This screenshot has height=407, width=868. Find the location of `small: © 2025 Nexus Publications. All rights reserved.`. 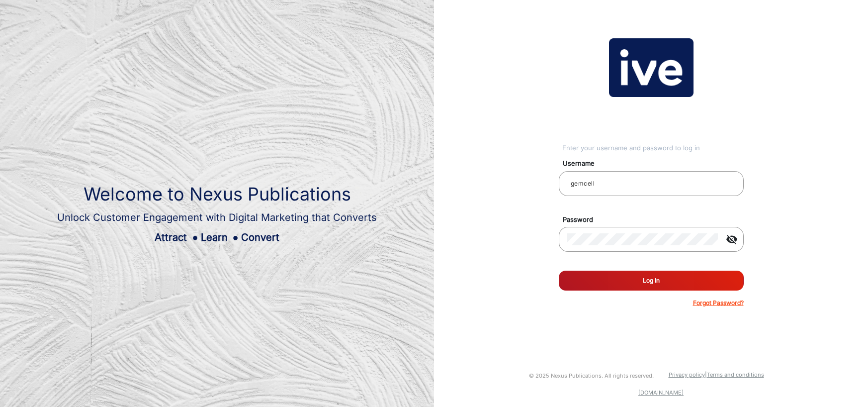

small: © 2025 Nexus Publications. All rights reserved. is located at coordinates (591, 375).